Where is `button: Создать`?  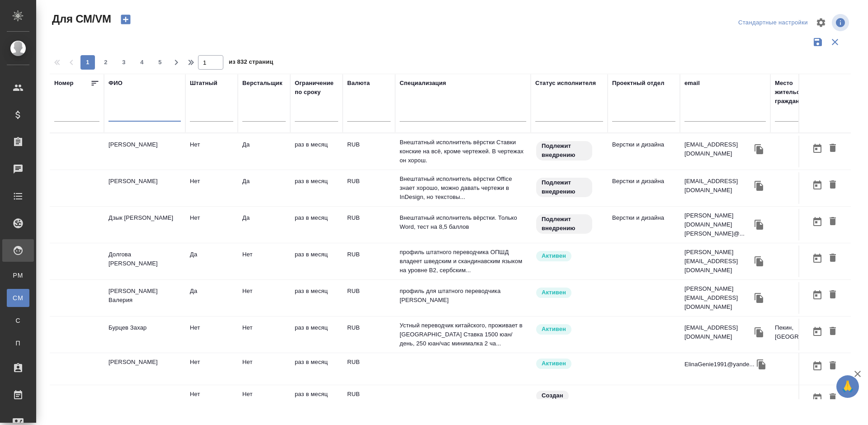
button: Создать is located at coordinates (126, 20).